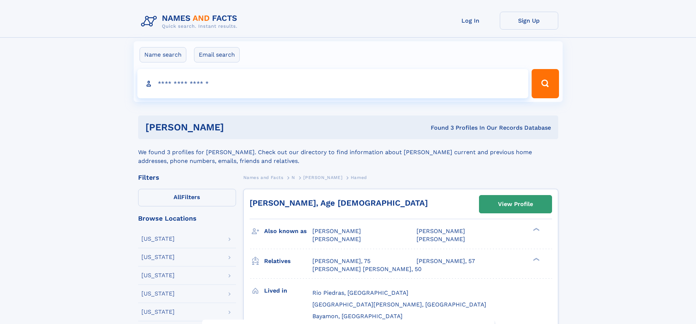 The width and height of the screenshot is (696, 324). Describe the element at coordinates (187, 219) in the screenshot. I see `div: Browse Locations` at that location.